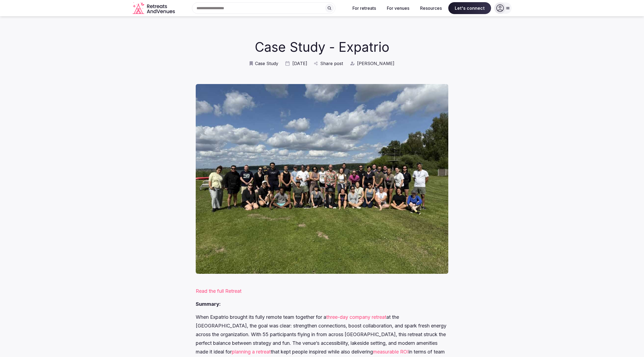  What do you see at coordinates (264, 63) in the screenshot?
I see `a: Case Study` at bounding box center [264, 63].